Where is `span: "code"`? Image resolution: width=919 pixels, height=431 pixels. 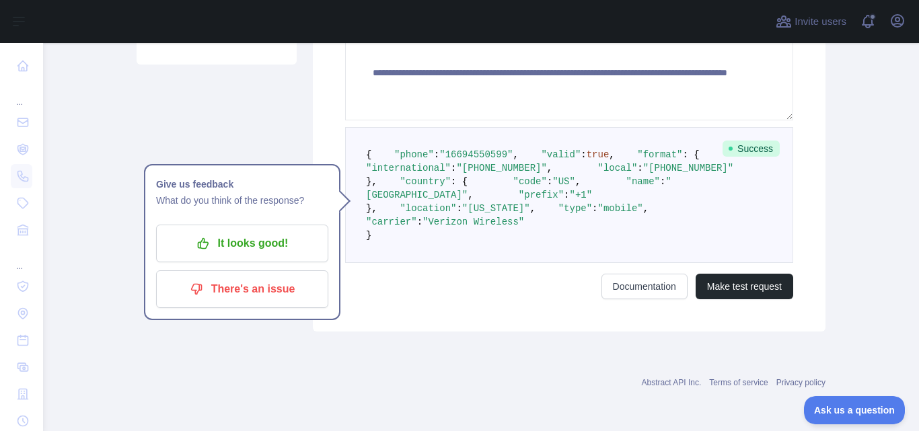
span: "code" is located at coordinates (530, 182).